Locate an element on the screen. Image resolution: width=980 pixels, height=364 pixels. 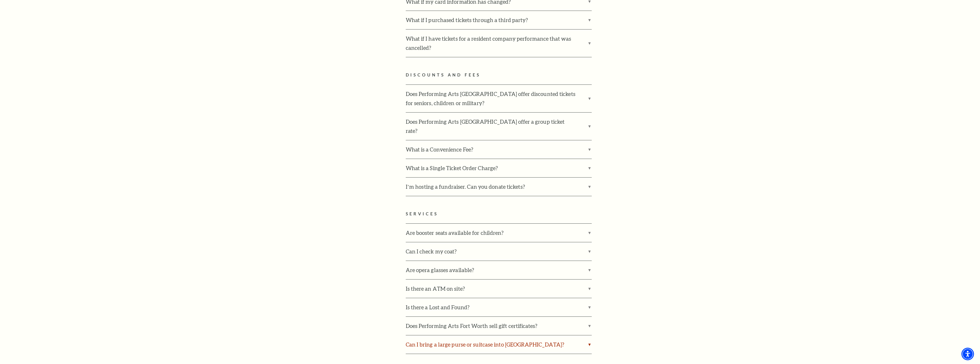
div: Accessibility Menu is located at coordinates (968, 354).